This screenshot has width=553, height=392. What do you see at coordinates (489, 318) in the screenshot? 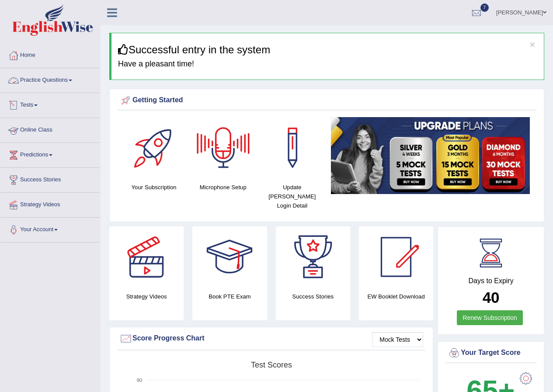
I see `a: Renew Subscription` at bounding box center [489, 318].